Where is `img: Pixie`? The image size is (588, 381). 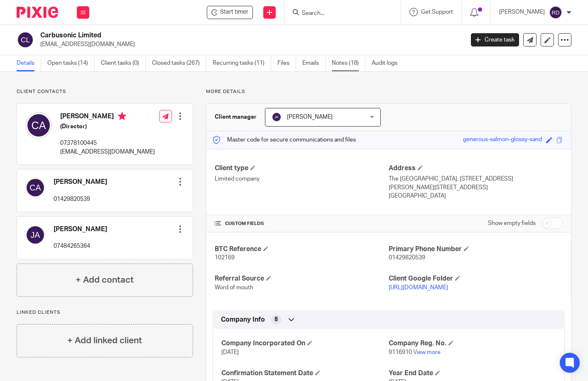 img: Pixie is located at coordinates (37, 12).